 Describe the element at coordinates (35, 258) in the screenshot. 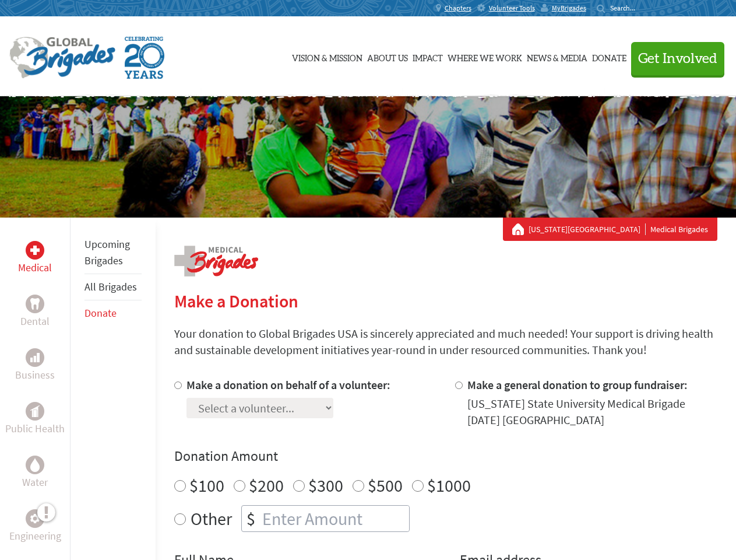

I see `a: MedicalMedical` at that location.